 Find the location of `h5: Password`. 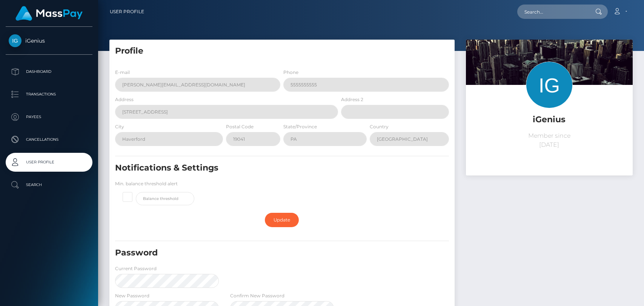

h5: Password is located at coordinates (255, 253).